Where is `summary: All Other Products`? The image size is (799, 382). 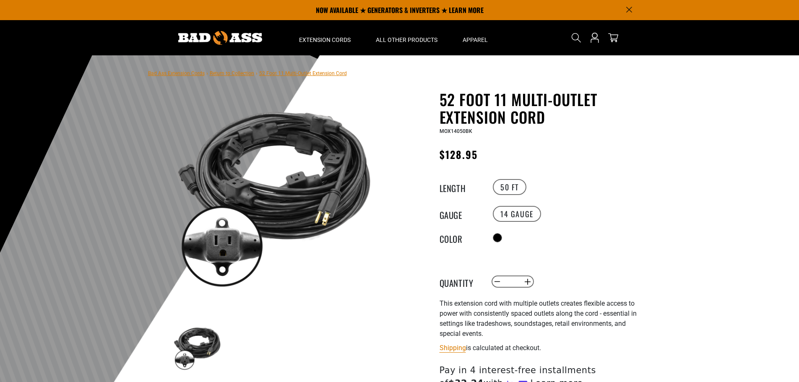
summary: All Other Products is located at coordinates (406, 38).